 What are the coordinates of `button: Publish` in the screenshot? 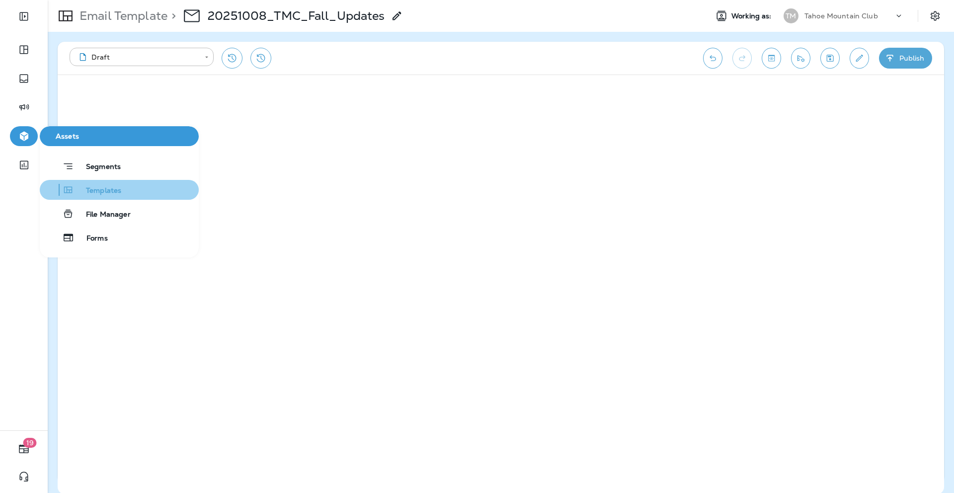 It's located at (906, 58).